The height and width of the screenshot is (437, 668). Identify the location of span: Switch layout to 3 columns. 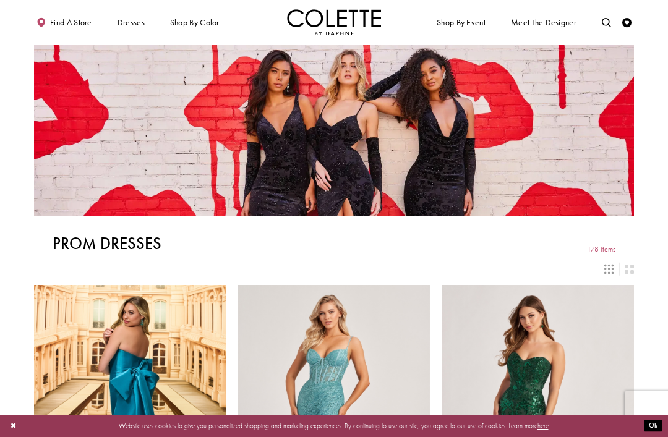
(609, 269).